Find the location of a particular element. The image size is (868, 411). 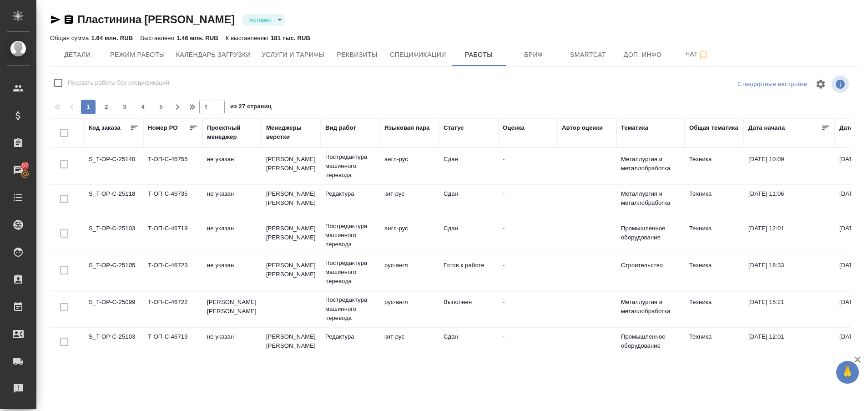

td: Выполнен is located at coordinates (468, 309).